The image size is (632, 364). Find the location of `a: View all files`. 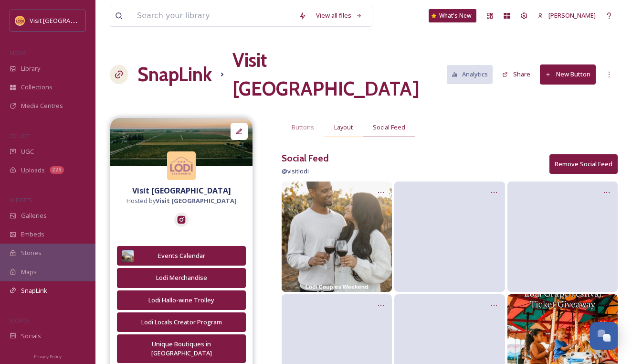

a: View all files is located at coordinates (339, 15).